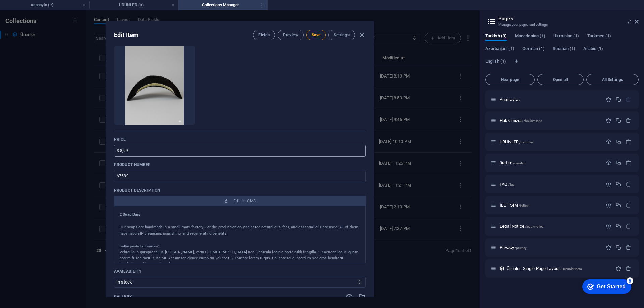 The height and width of the screenshot is (308, 644). I want to click on span: German (1), so click(533, 49).